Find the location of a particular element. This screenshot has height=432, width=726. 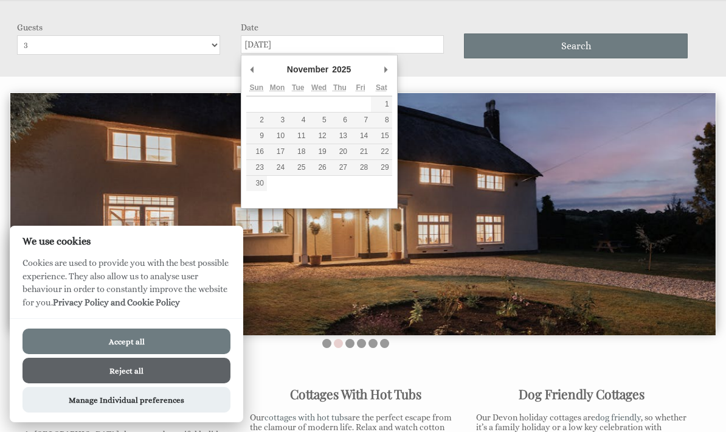

button: 4 is located at coordinates (298, 120).